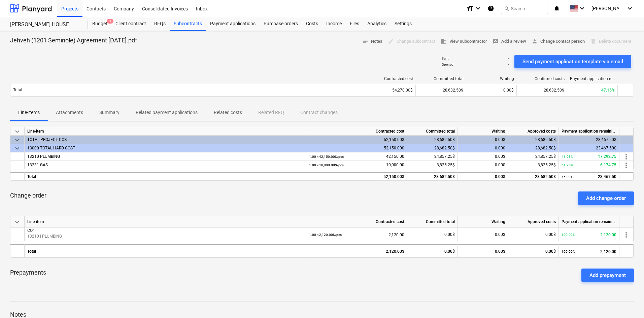 This screenshot has height=318, width=644. Describe the element at coordinates (605, 199) in the screenshot. I see `button: Add change order` at that location.